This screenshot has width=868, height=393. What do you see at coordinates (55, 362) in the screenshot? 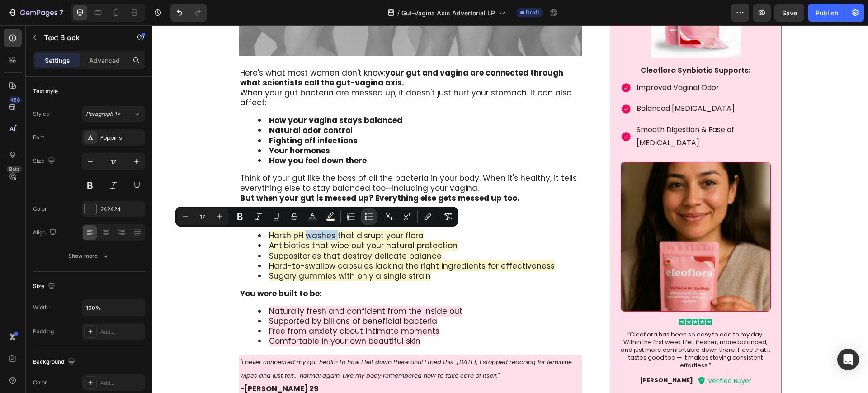
I see `div: Background` at bounding box center [55, 362].